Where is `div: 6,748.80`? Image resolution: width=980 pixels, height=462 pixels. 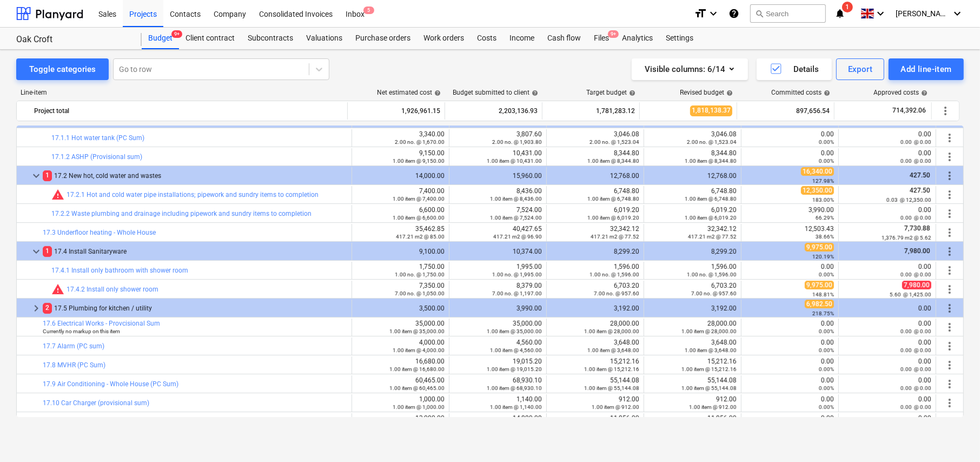 div: 6,748.80 is located at coordinates (692, 195).